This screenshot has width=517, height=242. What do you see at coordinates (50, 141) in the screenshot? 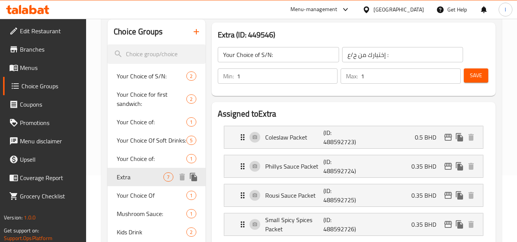
I see `span: Menu disclaimer` at bounding box center [50, 141].